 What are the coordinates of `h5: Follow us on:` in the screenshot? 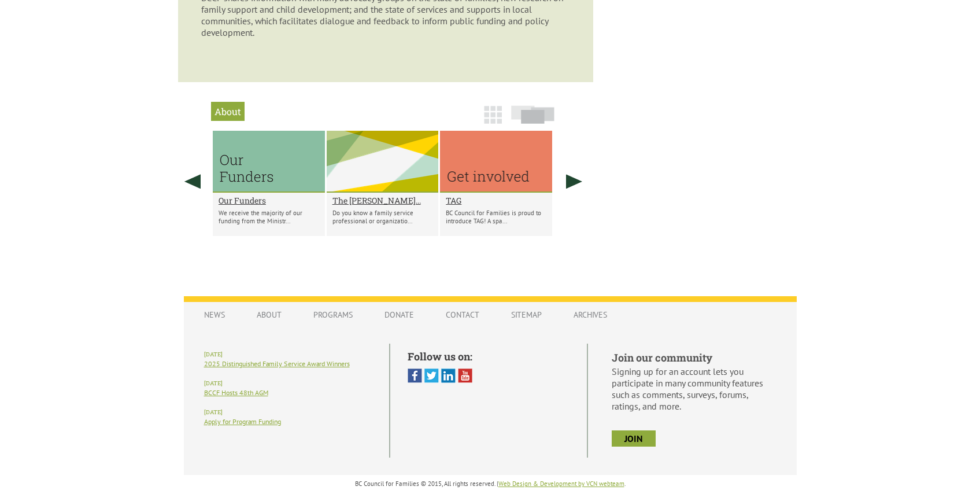 It's located at (488, 356).